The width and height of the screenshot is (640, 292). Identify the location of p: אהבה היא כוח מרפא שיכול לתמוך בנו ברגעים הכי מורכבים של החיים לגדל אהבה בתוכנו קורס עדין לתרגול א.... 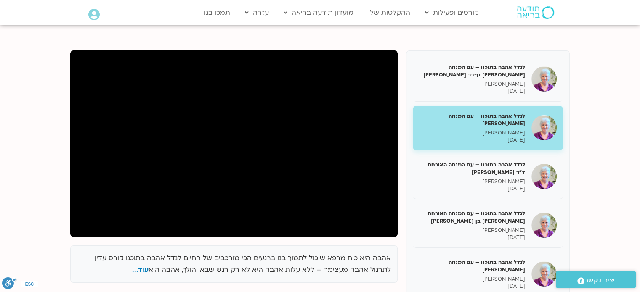
(234, 265).